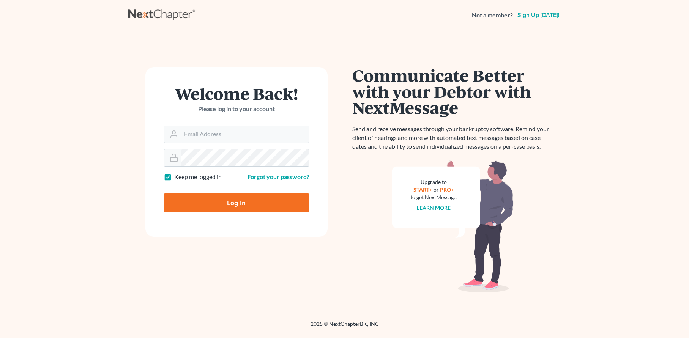 This screenshot has width=689, height=338. I want to click on a: Learn more, so click(434, 208).